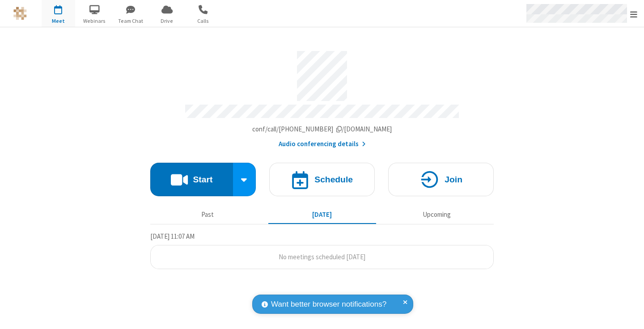 This screenshot has width=644, height=329. Describe the element at coordinates (322, 129) in the screenshot. I see `span: Copy my meeting room link` at that location.